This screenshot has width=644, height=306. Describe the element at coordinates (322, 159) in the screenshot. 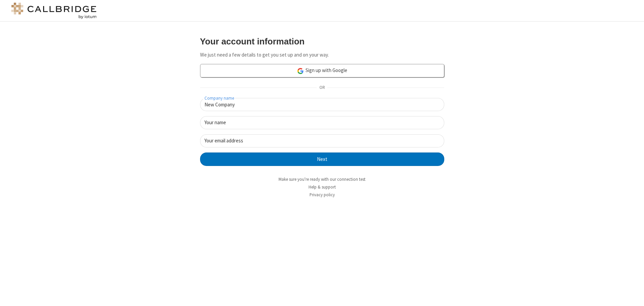

I see `button: Next` at that location.